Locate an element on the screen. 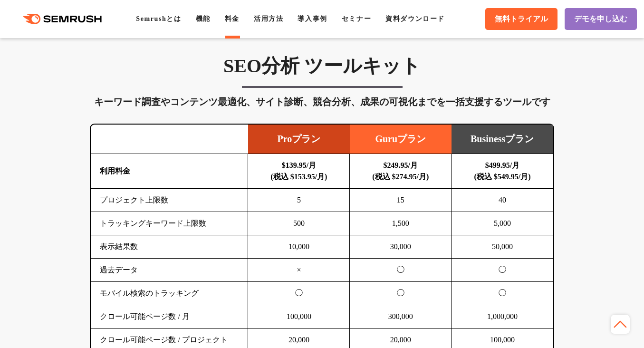 This screenshot has height=348, width=644. td: 5 is located at coordinates (299, 200).